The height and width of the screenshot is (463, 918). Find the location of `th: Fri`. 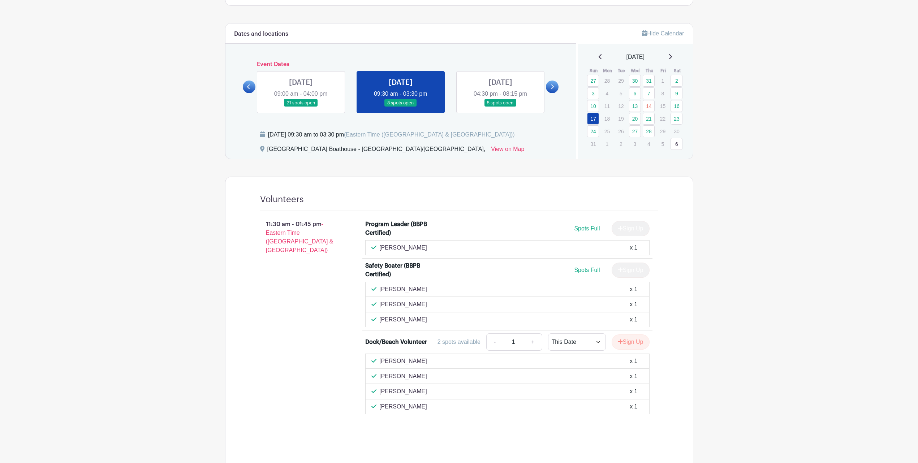

th: Fri is located at coordinates (663, 71).